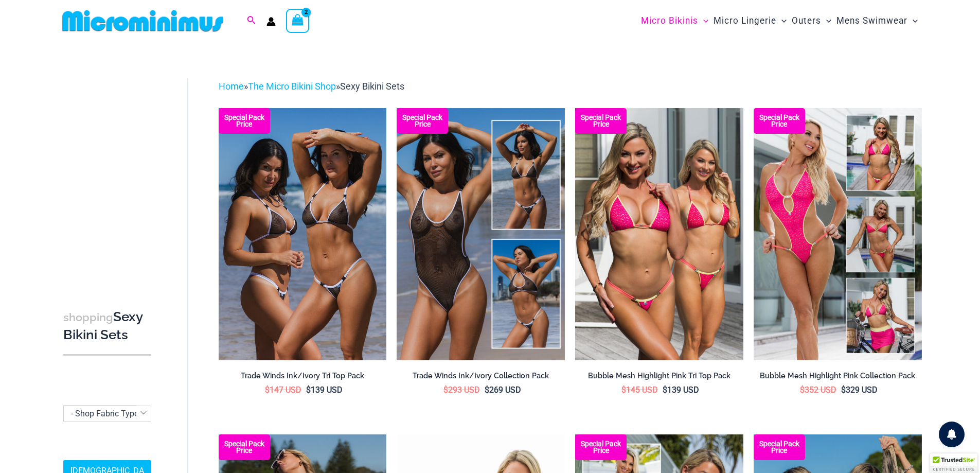 Image resolution: width=980 pixels, height=473 pixels. Describe the element at coordinates (481, 377) in the screenshot. I see `a: Trade Winds Ink/Ivory Collection Pack` at that location.